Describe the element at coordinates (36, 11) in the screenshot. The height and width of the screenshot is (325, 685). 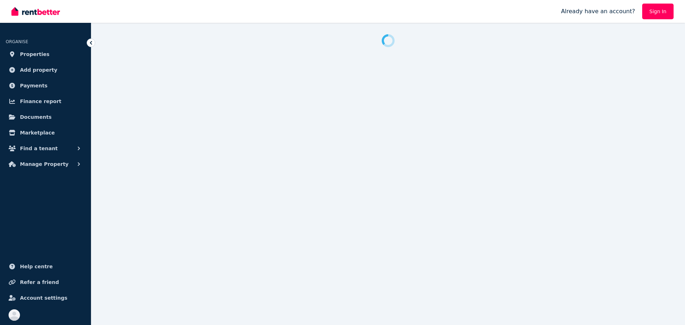
I see `img: RentBetter` at that location.